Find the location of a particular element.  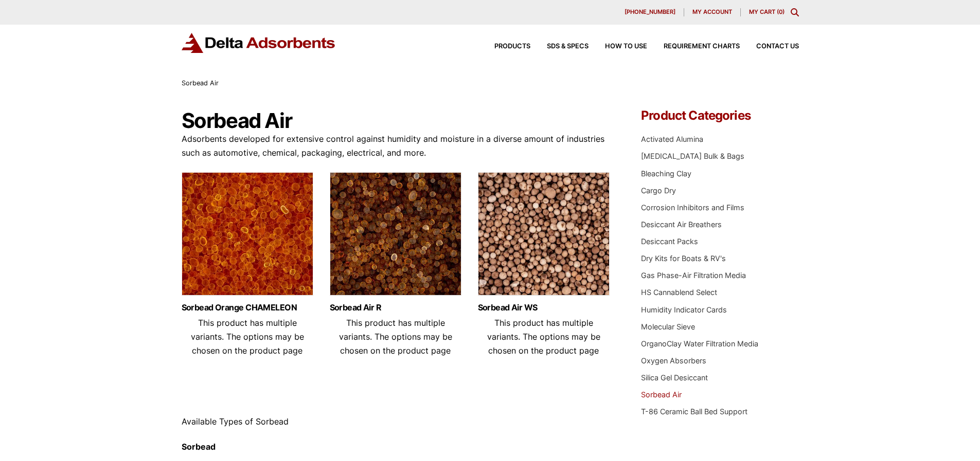

a: Activated Alumina is located at coordinates (672, 139).